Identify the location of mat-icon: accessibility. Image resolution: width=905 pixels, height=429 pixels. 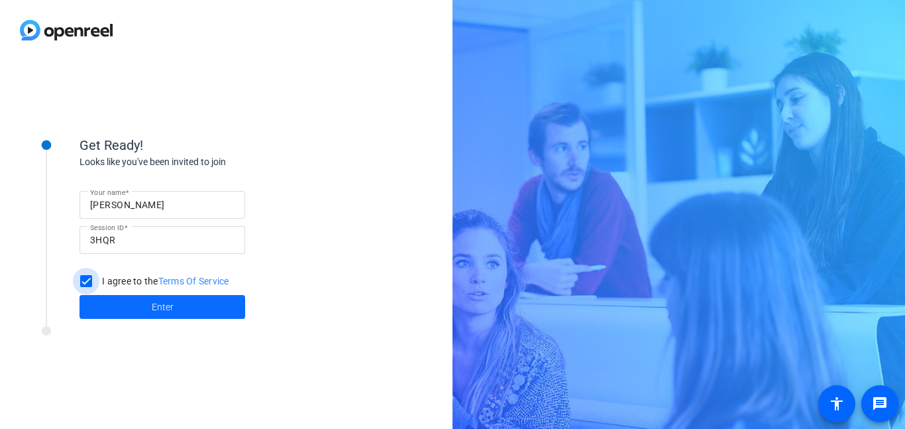
(837, 403).